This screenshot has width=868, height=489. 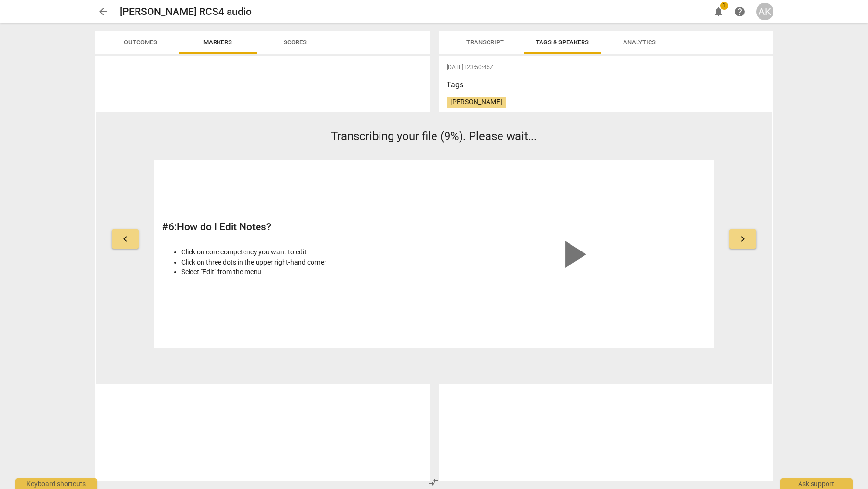 What do you see at coordinates (817, 484) in the screenshot?
I see `div: Ask support` at bounding box center [817, 484].